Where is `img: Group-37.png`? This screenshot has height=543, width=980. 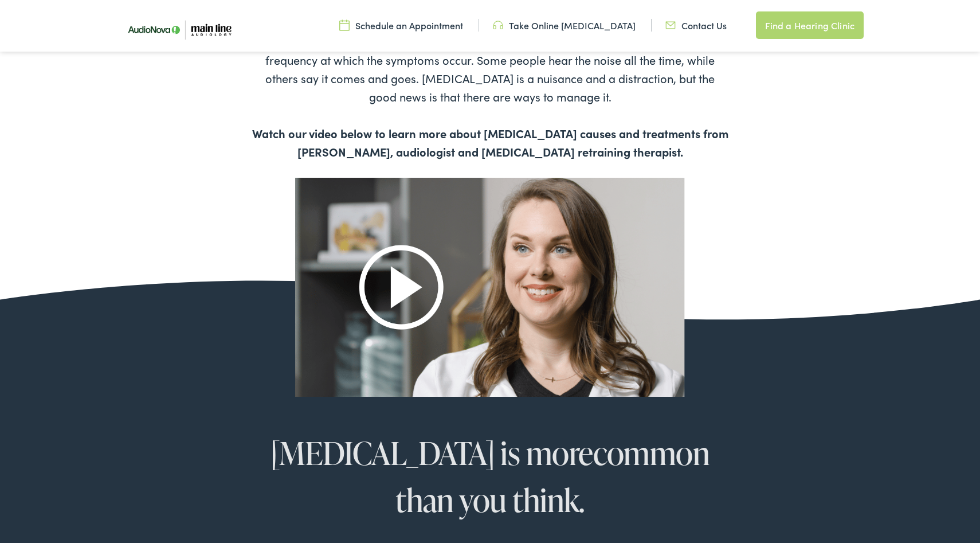 img: Group-37.png is located at coordinates (490, 286).